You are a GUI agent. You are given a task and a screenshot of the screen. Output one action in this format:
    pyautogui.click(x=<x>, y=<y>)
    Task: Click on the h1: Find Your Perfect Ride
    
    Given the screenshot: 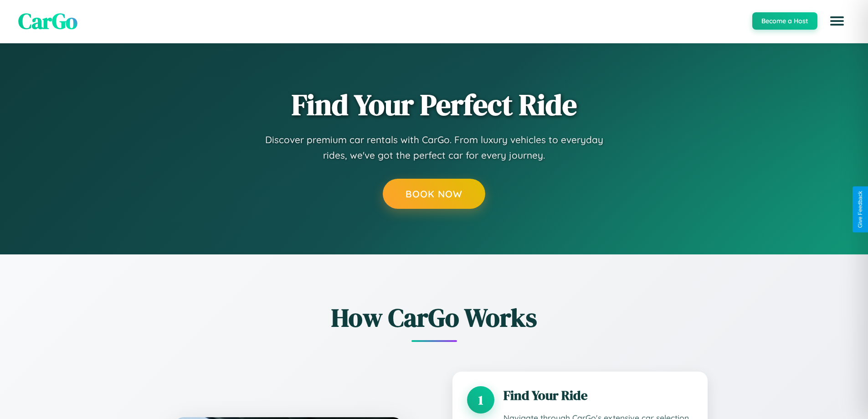 What is the action you would take?
    pyautogui.click(x=434, y=105)
    